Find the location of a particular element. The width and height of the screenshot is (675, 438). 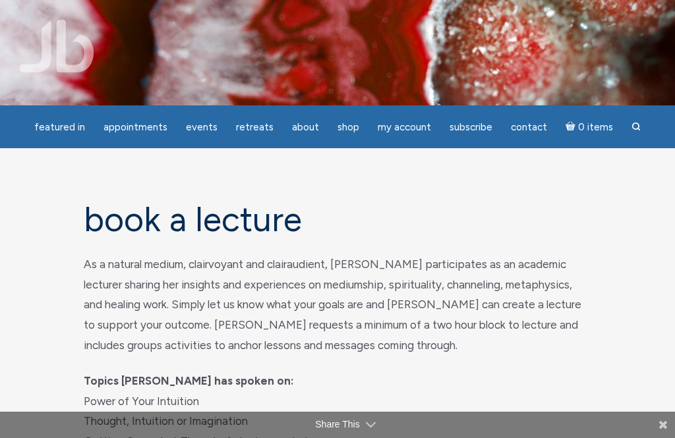

span: featured in is located at coordinates (59, 127).